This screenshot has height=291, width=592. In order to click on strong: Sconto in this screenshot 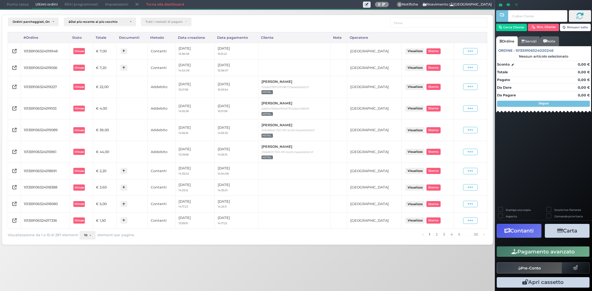, I will do `click(503, 64)`.